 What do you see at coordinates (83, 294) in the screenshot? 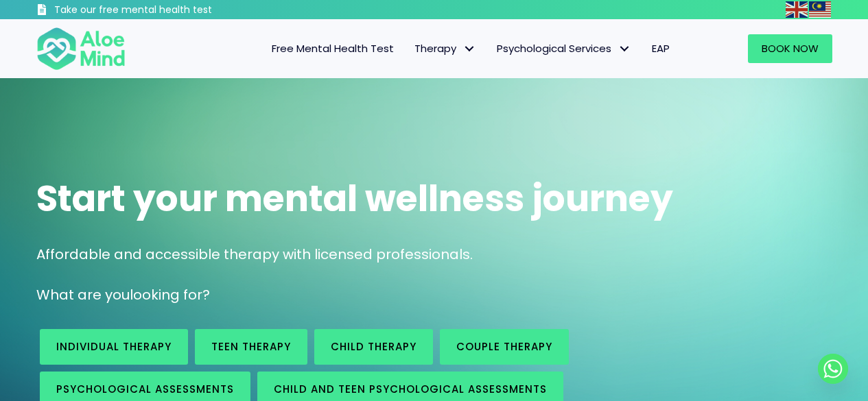
I see `span: What are you` at bounding box center [83, 294].